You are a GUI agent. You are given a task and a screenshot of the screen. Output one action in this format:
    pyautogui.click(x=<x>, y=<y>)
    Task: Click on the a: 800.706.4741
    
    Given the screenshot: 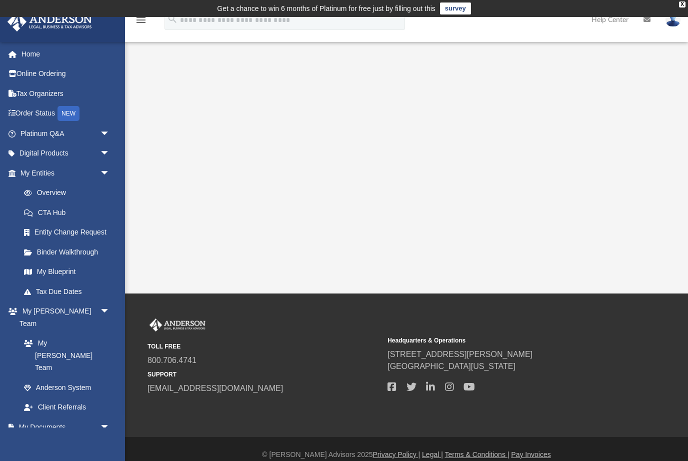 What is the action you would take?
    pyautogui.click(x=172, y=360)
    